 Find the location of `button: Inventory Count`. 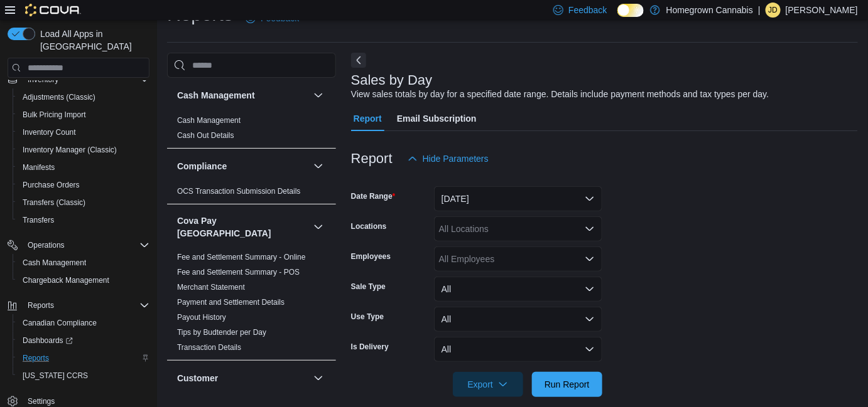

button: Inventory Count is located at coordinates (84, 132).